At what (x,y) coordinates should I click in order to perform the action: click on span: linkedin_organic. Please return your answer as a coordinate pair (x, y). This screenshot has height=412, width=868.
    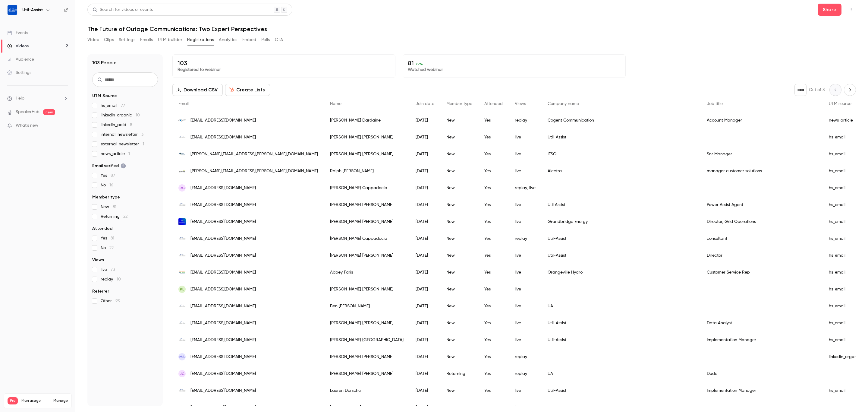
    Looking at the image, I should click on (120, 115).